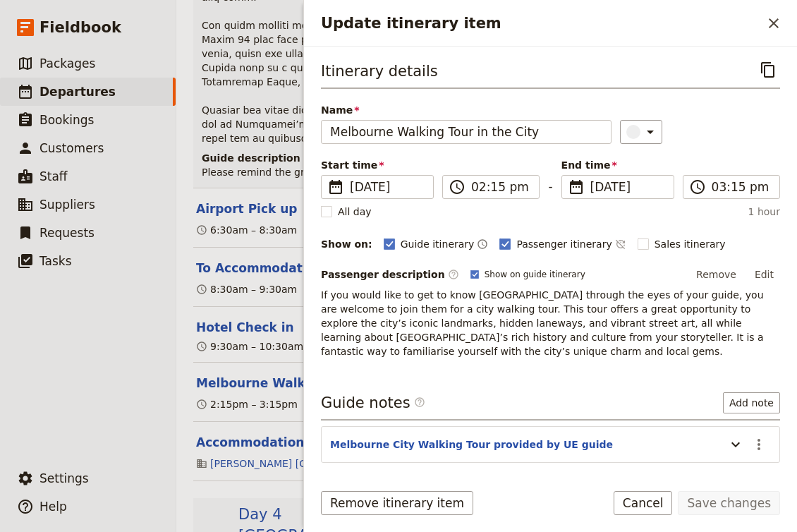 This screenshot has height=532, width=797. Describe the element at coordinates (564, 244) in the screenshot. I see `span: Passenger itinerary` at that location.